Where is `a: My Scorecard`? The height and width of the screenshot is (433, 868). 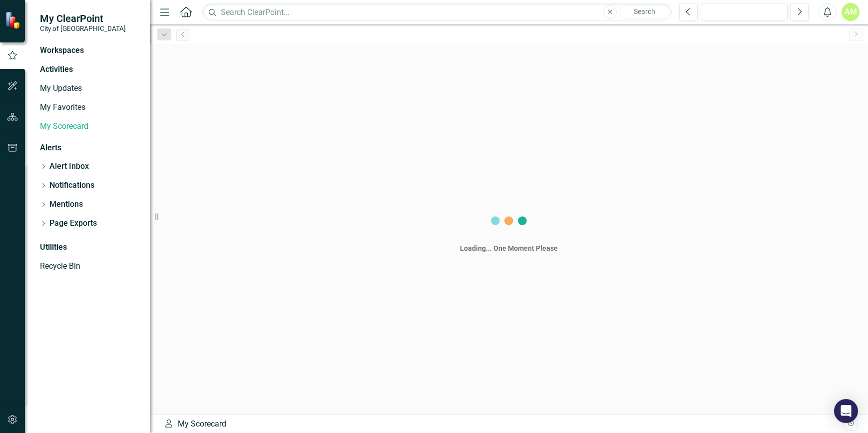 a: My Scorecard is located at coordinates (90, 126).